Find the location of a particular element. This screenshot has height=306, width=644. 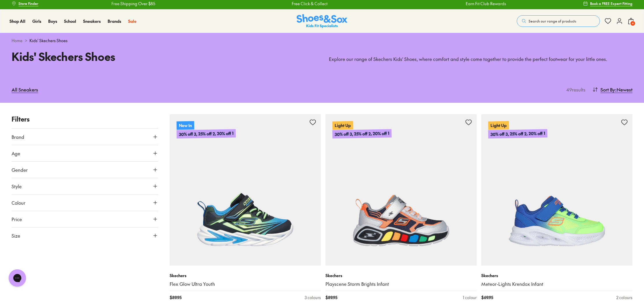

span: Book a FREE Expert Fitting is located at coordinates (611, 4).